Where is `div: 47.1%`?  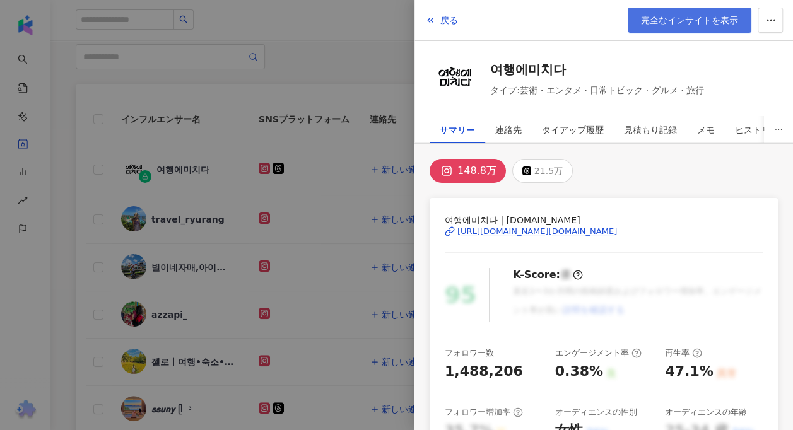 div: 47.1% is located at coordinates (689, 371).